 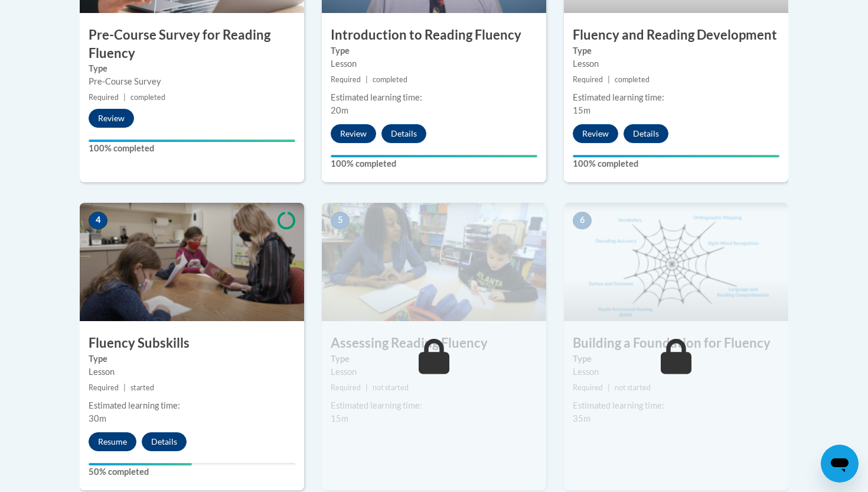 I want to click on h3: Introduction to Reading Fluency, so click(x=434, y=35).